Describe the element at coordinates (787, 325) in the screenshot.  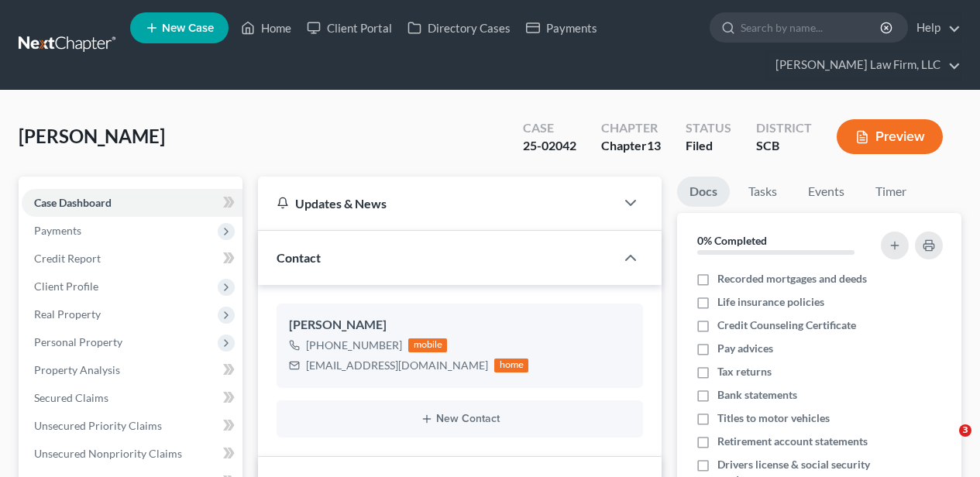
I see `span: Credit Counseling Certificate` at that location.